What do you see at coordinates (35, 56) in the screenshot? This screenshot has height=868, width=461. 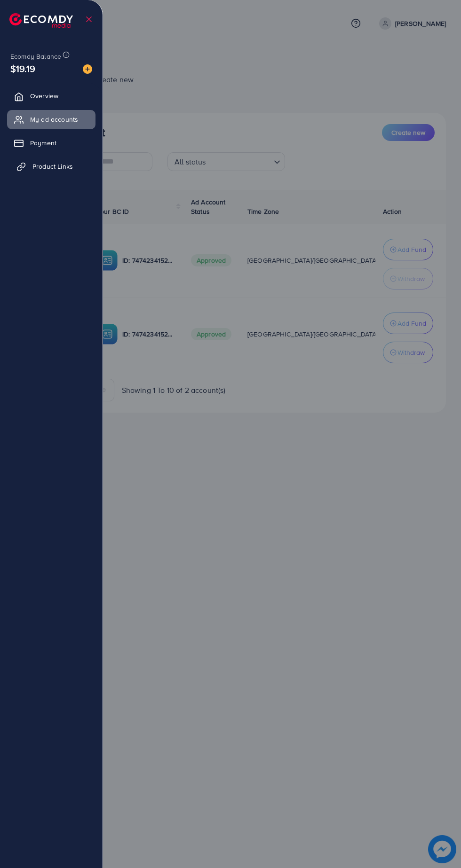 I see `span: Ecomdy Balance` at bounding box center [35, 56].